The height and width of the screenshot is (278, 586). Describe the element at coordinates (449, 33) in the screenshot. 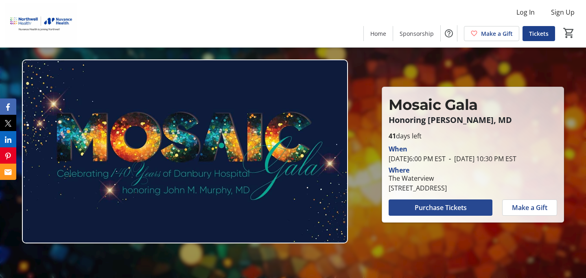

I see `button: Help` at that location.